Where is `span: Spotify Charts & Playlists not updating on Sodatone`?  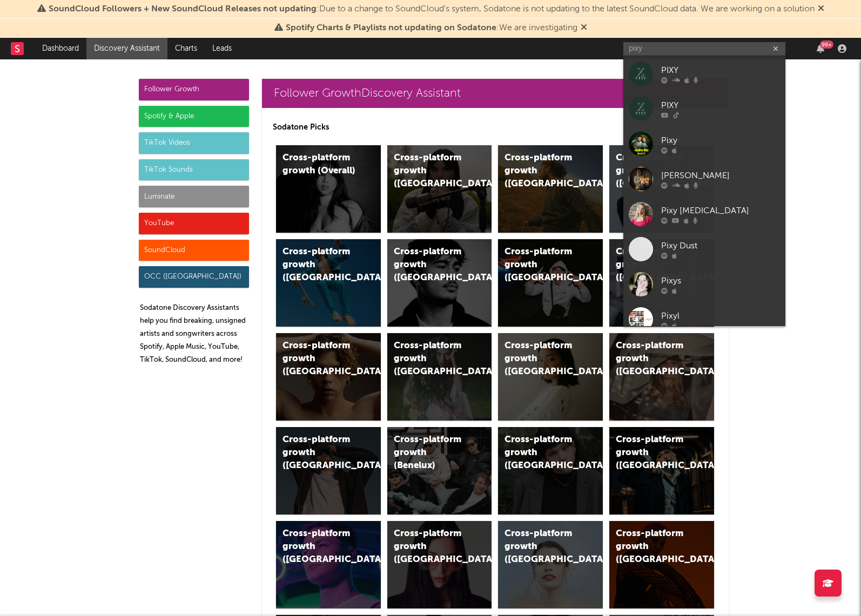
span: Spotify Charts & Playlists not updating on Sodatone is located at coordinates (391, 28).